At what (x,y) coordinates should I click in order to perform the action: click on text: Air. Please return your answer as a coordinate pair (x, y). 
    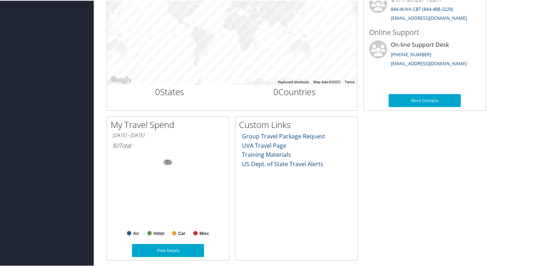
    Looking at the image, I should click on (136, 233).